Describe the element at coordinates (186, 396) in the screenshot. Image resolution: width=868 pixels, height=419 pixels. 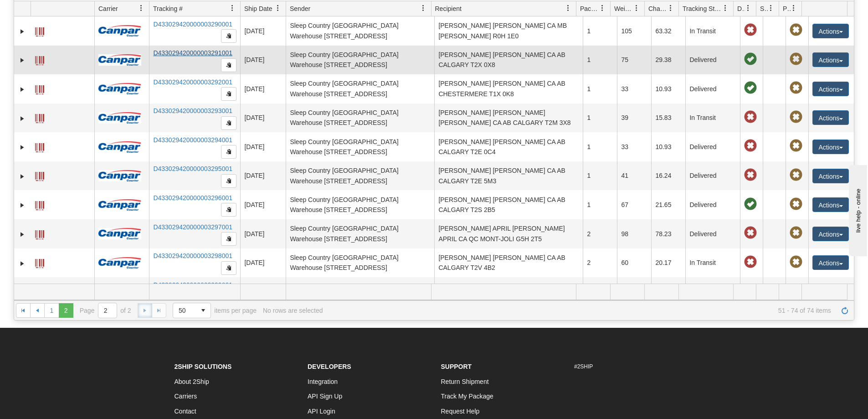
I see `a: Carriers` at that location.